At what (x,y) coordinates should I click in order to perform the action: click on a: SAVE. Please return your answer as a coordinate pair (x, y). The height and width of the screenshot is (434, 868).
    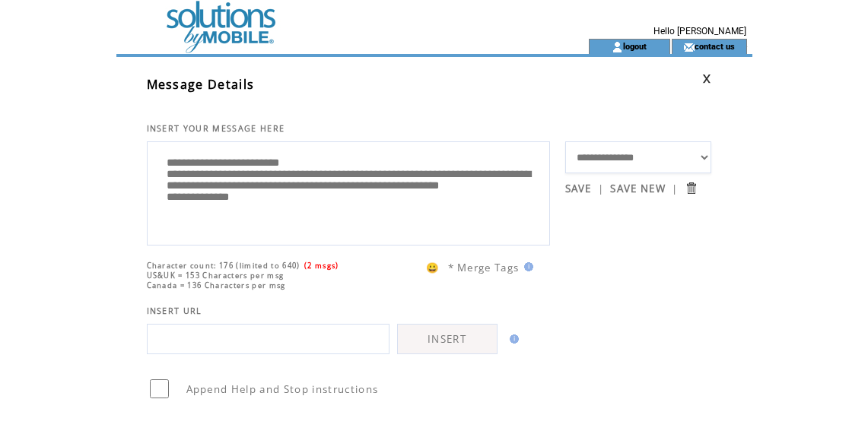
    Looking at the image, I should click on (578, 188).